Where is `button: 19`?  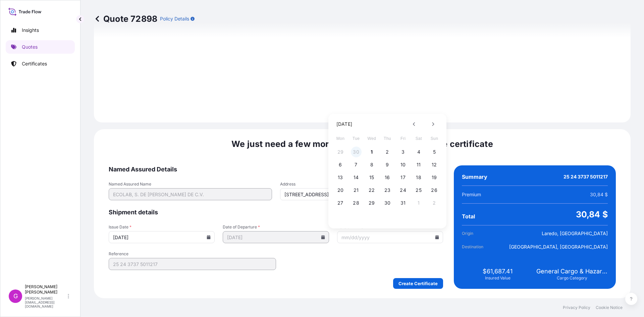
button: 19 is located at coordinates (434, 177).